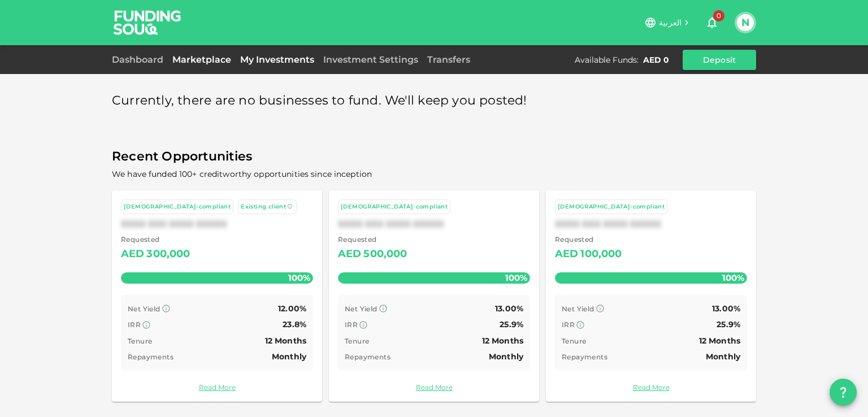 This screenshot has height=417, width=868. Describe the element at coordinates (434, 156) in the screenshot. I see `span: Recent Opportunities` at that location.